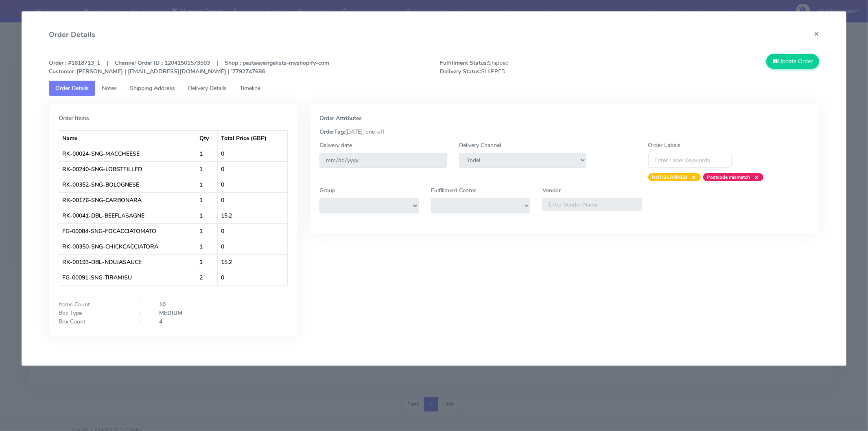 The image size is (868, 431). Describe the element at coordinates (72, 88) in the screenshot. I see `span: Order Details` at that location.